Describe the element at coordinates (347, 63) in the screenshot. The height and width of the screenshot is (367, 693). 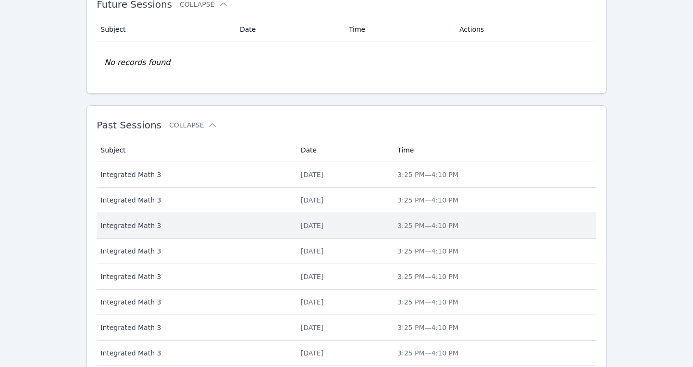
I see `td: No records found` at that location.